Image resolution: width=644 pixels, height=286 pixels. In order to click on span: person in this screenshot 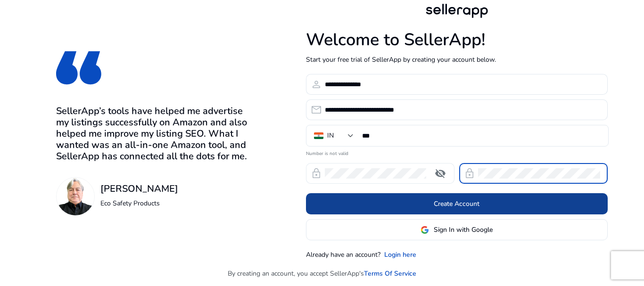, I will do `click(316, 85)`.